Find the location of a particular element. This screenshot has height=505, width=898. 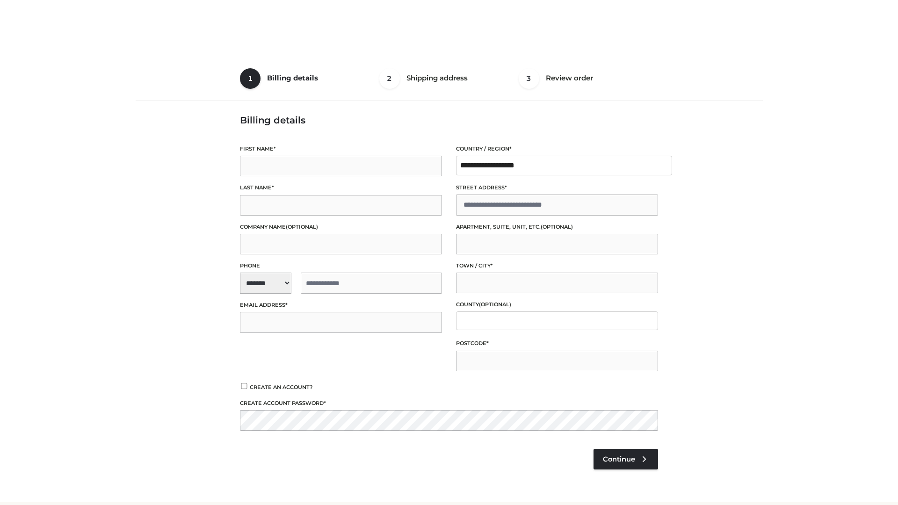

input: Create an account? is located at coordinates (244, 386).